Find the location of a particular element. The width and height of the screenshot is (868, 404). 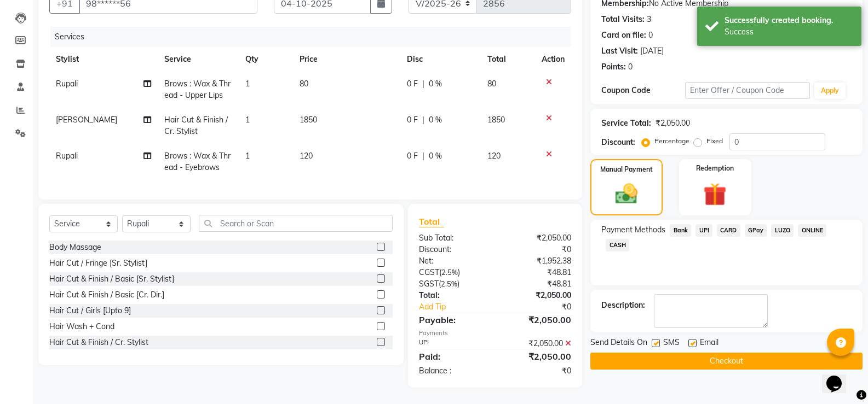

div: Payable: is located at coordinates (452, 320).